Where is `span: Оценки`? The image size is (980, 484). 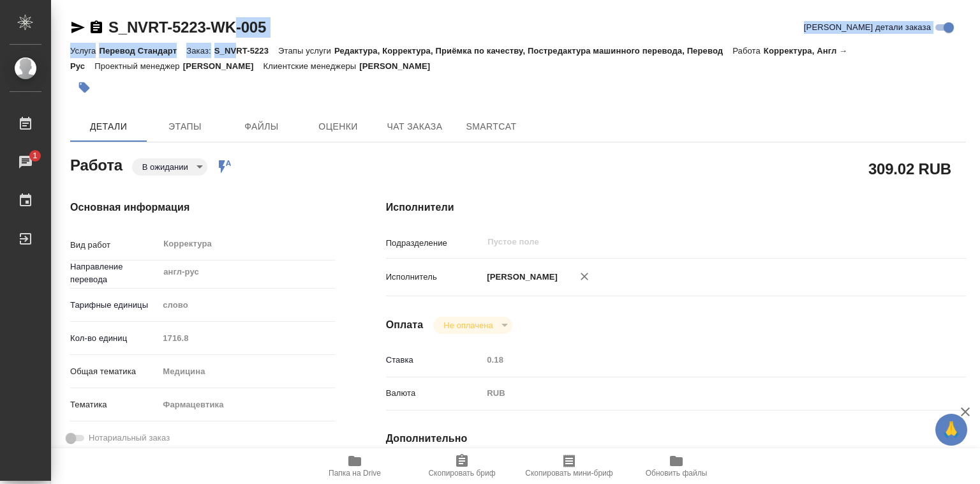
span: Оценки is located at coordinates (339, 126).